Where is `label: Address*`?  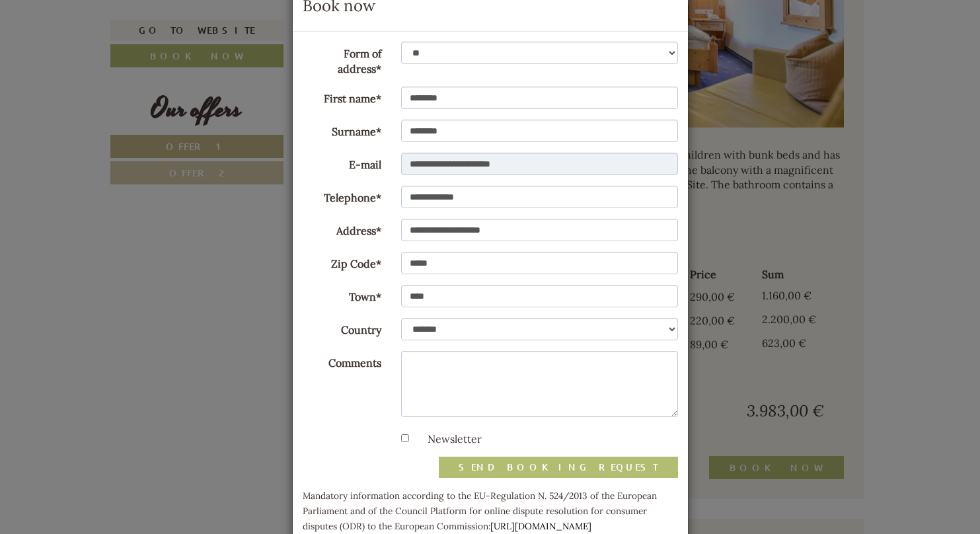
label: Address* is located at coordinates (343, 229).